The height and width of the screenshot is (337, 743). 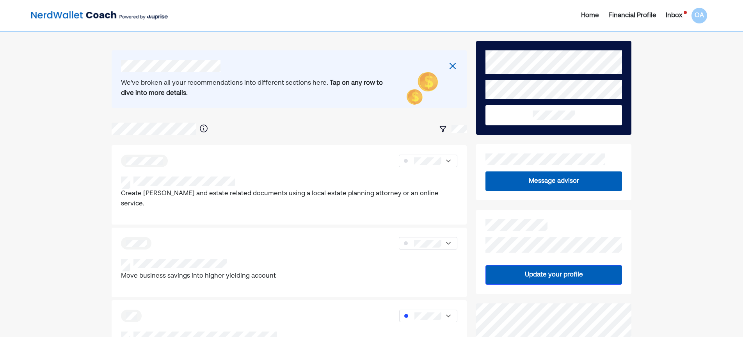 What do you see at coordinates (700, 16) in the screenshot?
I see `div: OA` at bounding box center [700, 16].